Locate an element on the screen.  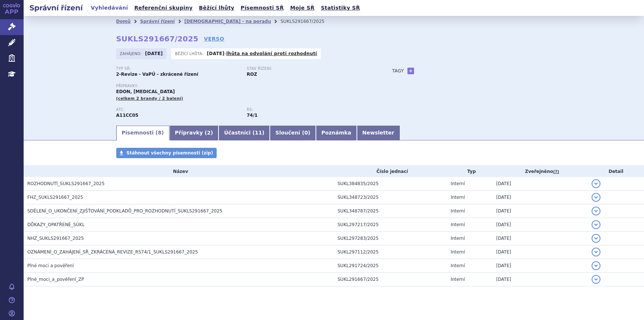
p: RS: is located at coordinates (309, 110).